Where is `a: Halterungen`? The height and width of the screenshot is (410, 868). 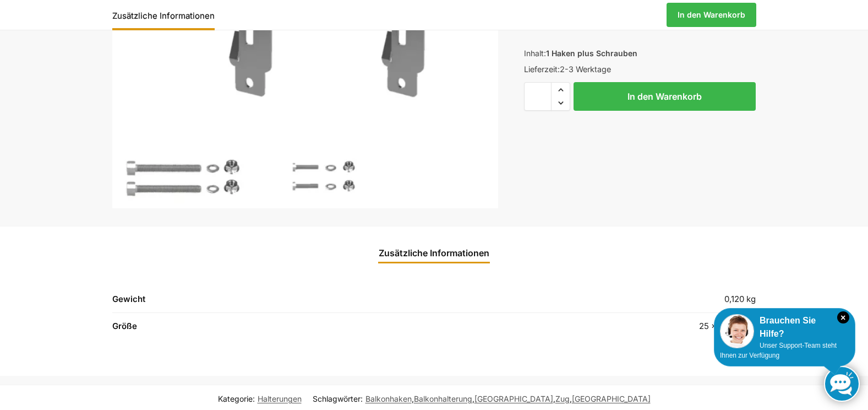 a: Halterungen is located at coordinates (280, 398).